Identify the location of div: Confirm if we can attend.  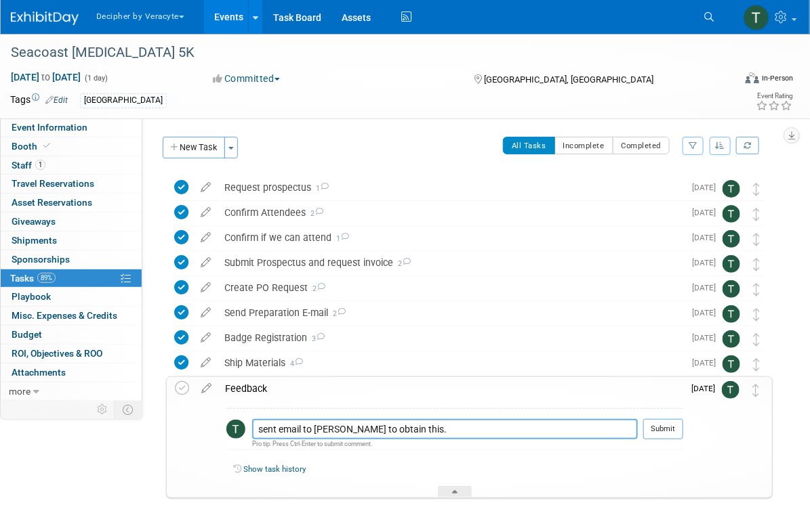
(451, 238).